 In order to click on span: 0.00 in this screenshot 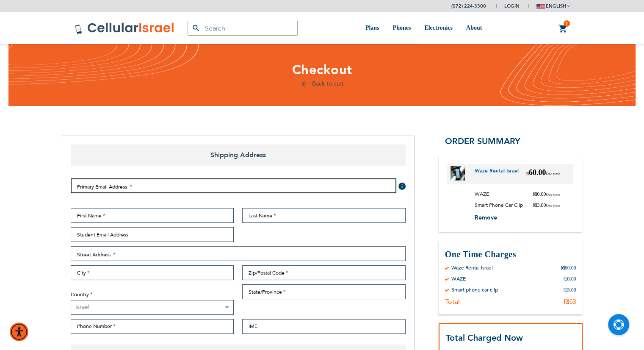, I will do `click(546, 194)`.